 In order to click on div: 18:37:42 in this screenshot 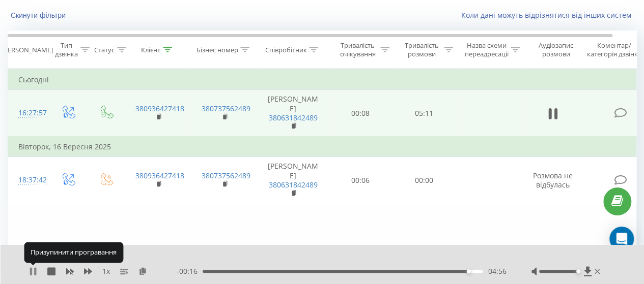, I will do `click(28, 180)`.